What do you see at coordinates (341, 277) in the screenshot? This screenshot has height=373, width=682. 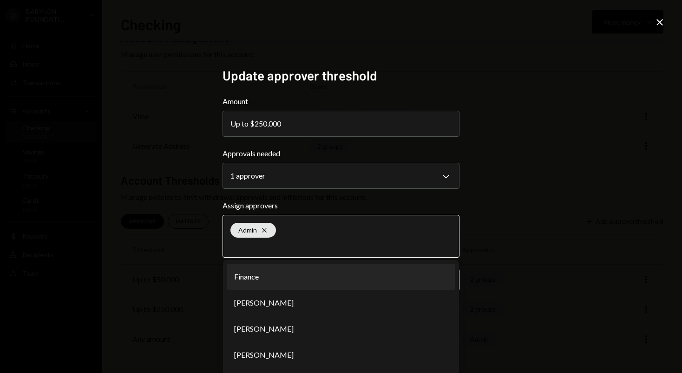 I see `li: Finance` at bounding box center [341, 277].